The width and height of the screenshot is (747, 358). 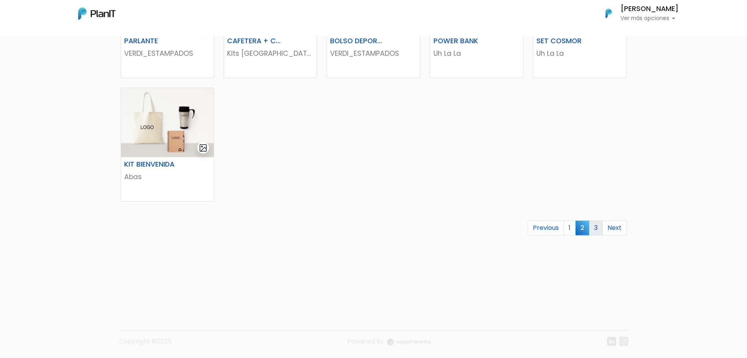 What do you see at coordinates (77, 15) in the screenshot?
I see `div: ¿Necesitás ayuda?` at bounding box center [77, 15].